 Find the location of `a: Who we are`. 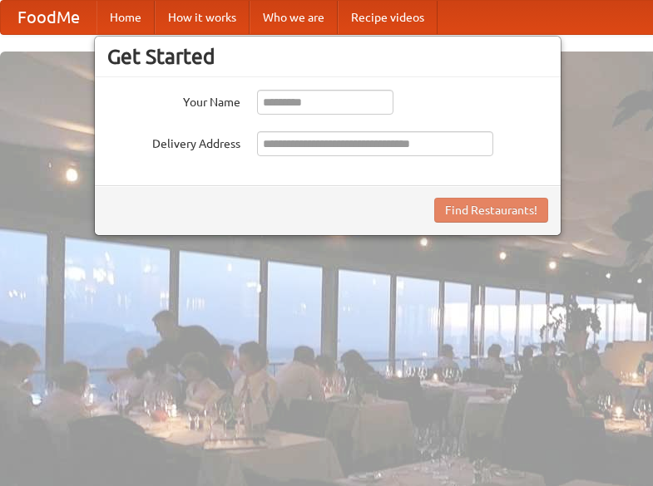

a: Who we are is located at coordinates (293, 17).